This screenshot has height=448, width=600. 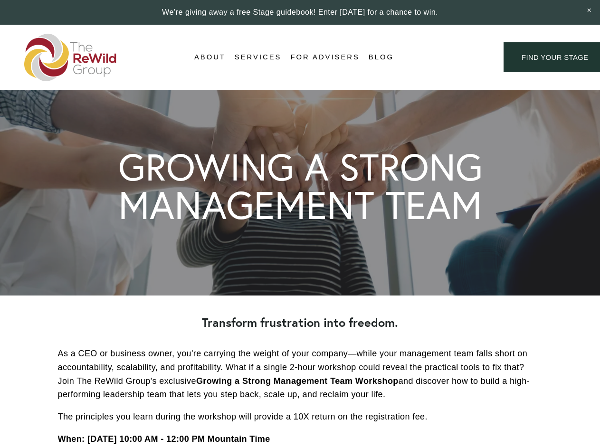 What do you see at coordinates (300, 374) in the screenshot?
I see `p: As a CEO or business owner, you're carrying the weight of your company—while your management team...` at bounding box center [300, 374].